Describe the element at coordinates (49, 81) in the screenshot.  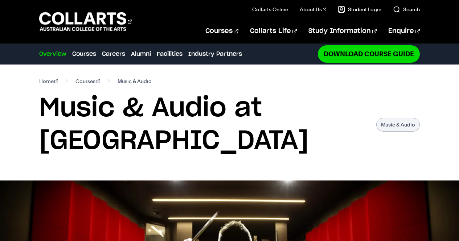
I see `a: Home` at that location.